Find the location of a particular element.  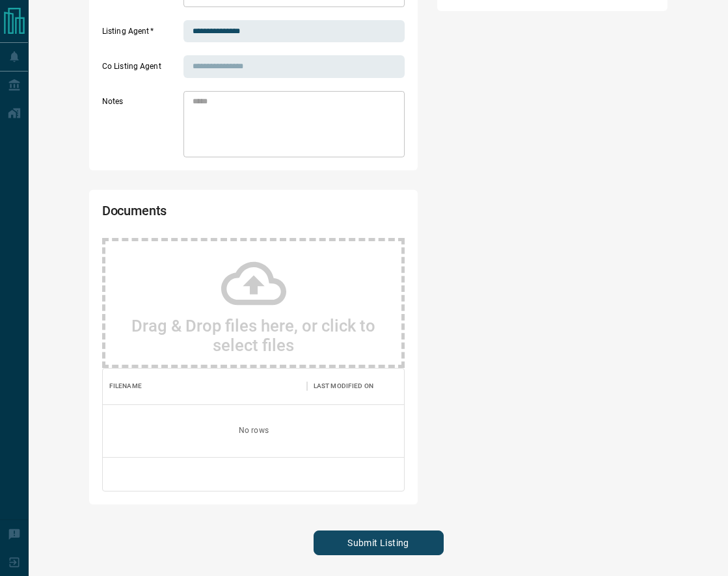

label: Co Listing Agent is located at coordinates (141, 70).